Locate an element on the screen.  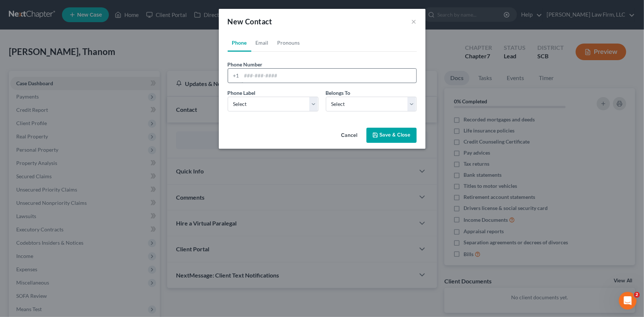
span: Belongs To is located at coordinates (338, 92).